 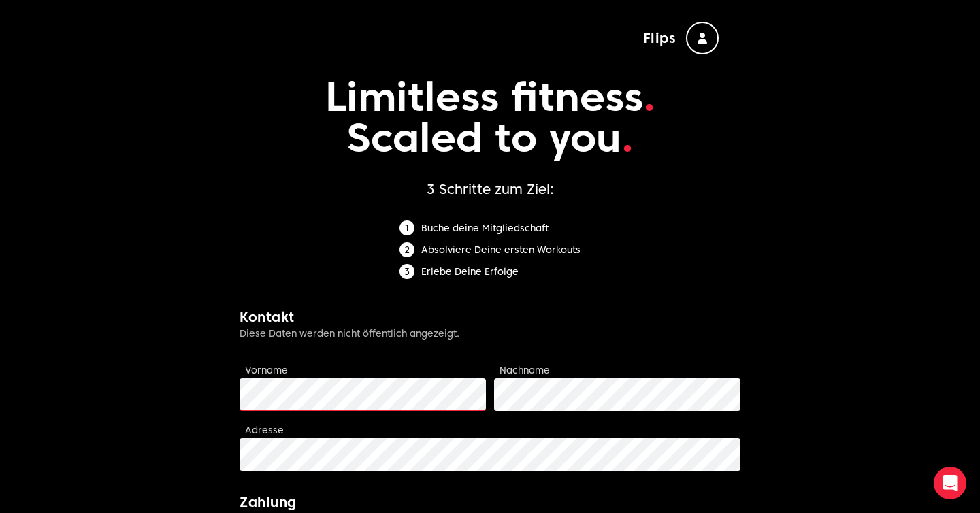 What do you see at coordinates (682, 38) in the screenshot?
I see `button: Flips` at bounding box center [682, 38].